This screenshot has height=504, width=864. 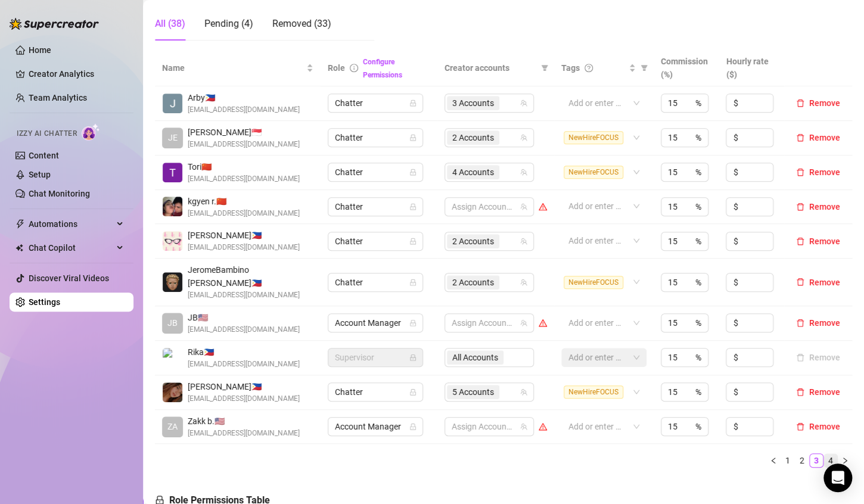 What do you see at coordinates (773, 460) in the screenshot?
I see `li: Previous Page` at bounding box center [773, 460].